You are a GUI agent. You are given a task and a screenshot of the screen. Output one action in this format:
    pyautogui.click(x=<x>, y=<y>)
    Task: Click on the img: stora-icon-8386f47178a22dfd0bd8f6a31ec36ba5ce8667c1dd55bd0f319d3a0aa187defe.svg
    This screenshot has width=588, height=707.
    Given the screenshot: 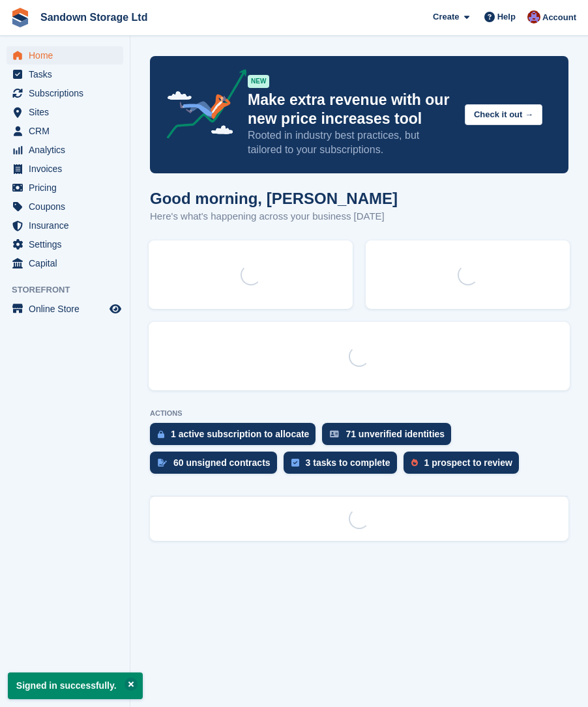 What is the action you would take?
    pyautogui.click(x=20, y=18)
    